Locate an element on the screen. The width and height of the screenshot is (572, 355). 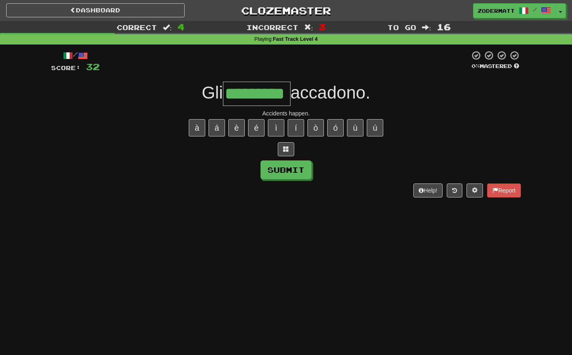
span: Score: is located at coordinates (66, 68).